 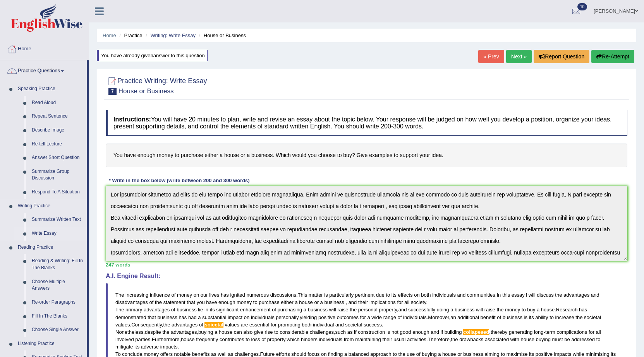 I want to click on span: complications, so click(x=572, y=332).